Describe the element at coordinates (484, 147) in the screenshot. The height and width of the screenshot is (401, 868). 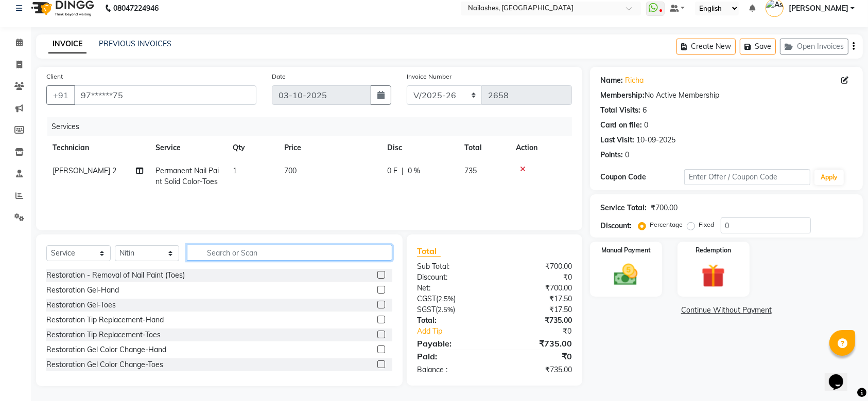
I see `th: Total` at that location.